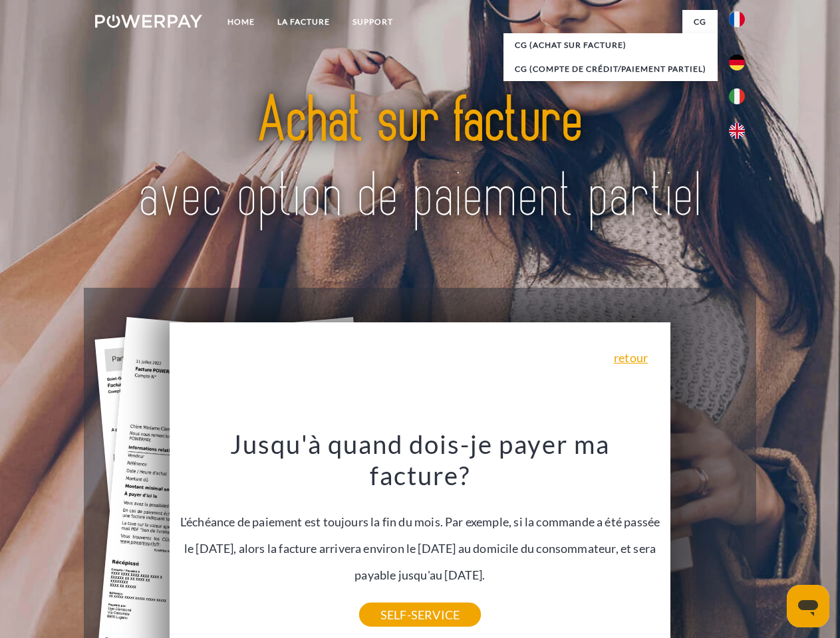 This screenshot has width=840, height=638. I want to click on img: fr, so click(737, 19).